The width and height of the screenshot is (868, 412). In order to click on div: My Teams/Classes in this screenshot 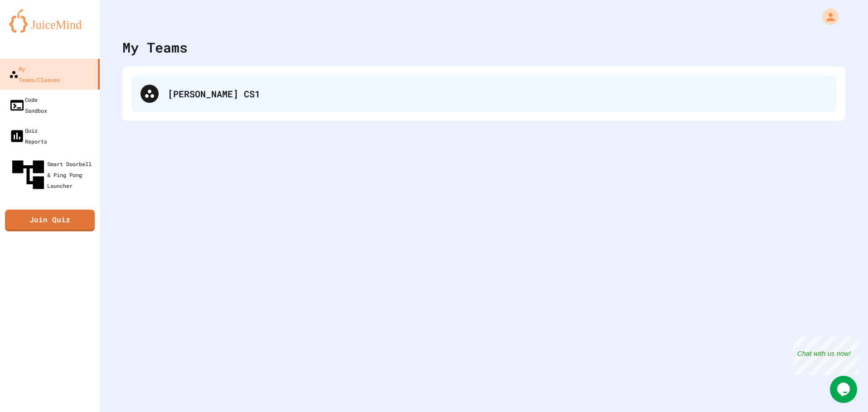, I will do `click(34, 74)`.